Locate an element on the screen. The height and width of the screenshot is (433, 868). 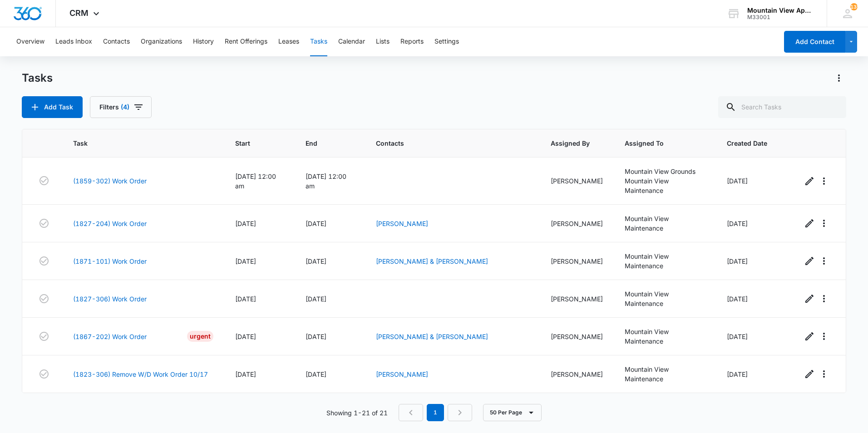
button: Organizations is located at coordinates (161, 42).